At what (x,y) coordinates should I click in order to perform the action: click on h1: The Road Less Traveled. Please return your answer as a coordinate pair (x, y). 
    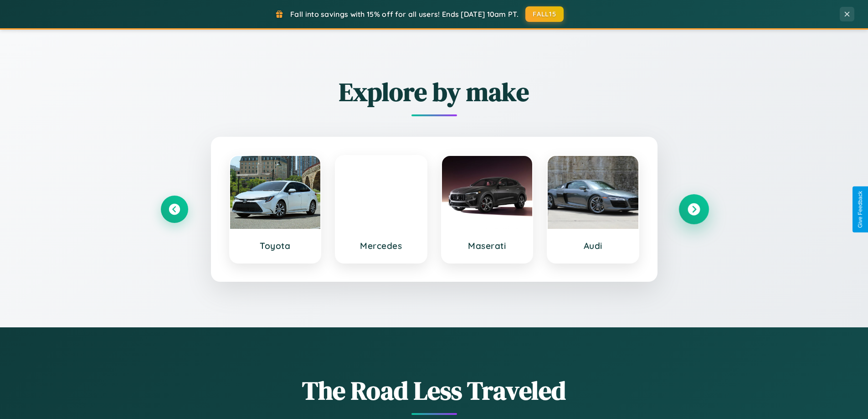
    Looking at the image, I should click on (434, 390).